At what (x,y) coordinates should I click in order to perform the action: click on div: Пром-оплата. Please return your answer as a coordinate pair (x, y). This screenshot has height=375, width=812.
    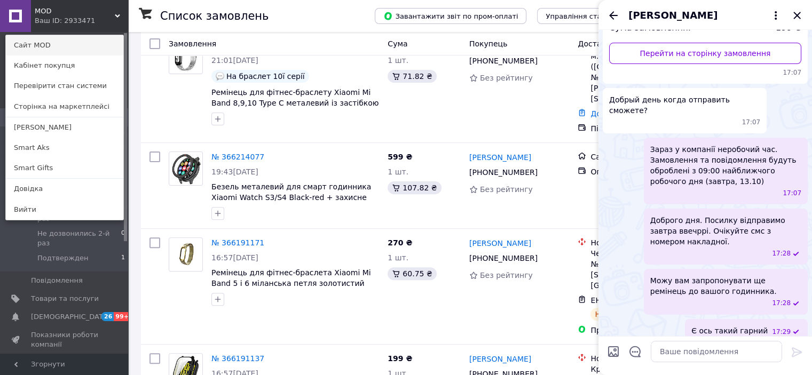
    Looking at the image, I should click on (645, 330).